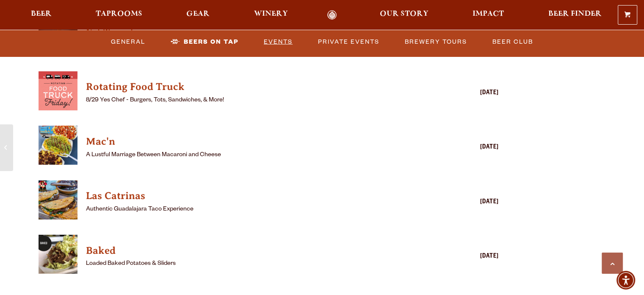  I want to click on a: Odell Home, so click(332, 15).